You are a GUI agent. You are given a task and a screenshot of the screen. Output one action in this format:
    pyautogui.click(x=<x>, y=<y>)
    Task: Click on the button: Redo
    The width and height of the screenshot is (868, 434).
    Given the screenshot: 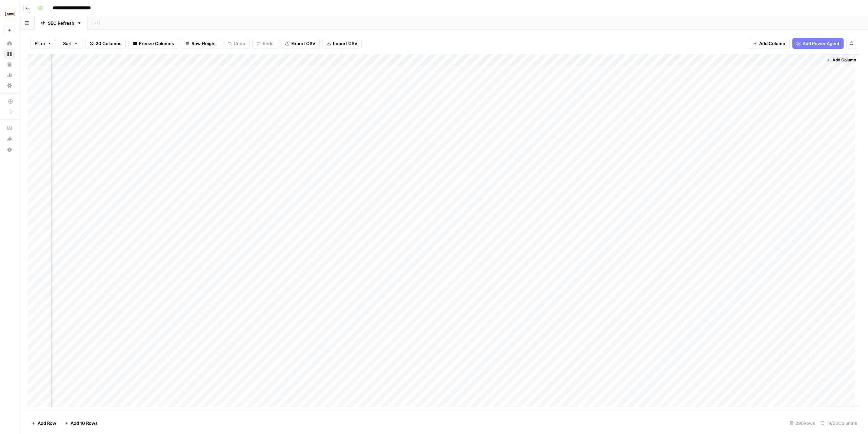 What is the action you would take?
    pyautogui.click(x=265, y=43)
    